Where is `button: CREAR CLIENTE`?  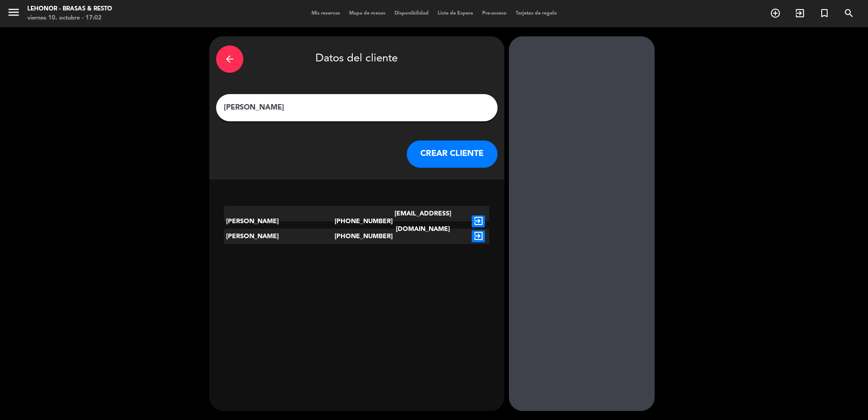 button: CREAR CLIENTE is located at coordinates (452, 154).